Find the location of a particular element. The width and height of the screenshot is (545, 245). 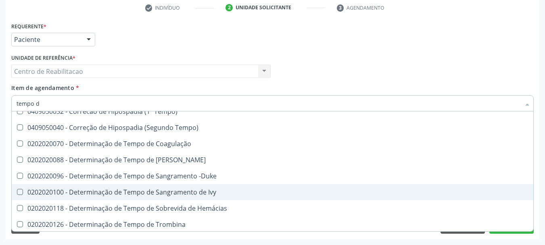

div: Unidade solicitante is located at coordinates (264, 8).